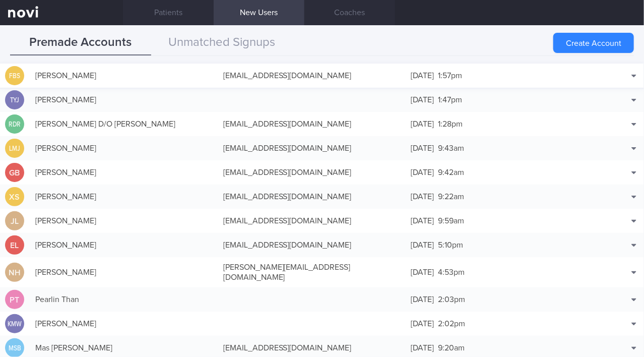 Image resolution: width=644 pixels, height=357 pixels. I want to click on div: JL, so click(14, 221).